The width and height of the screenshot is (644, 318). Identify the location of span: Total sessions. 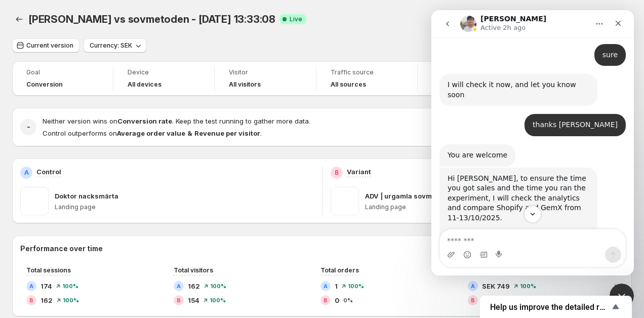
(48, 270).